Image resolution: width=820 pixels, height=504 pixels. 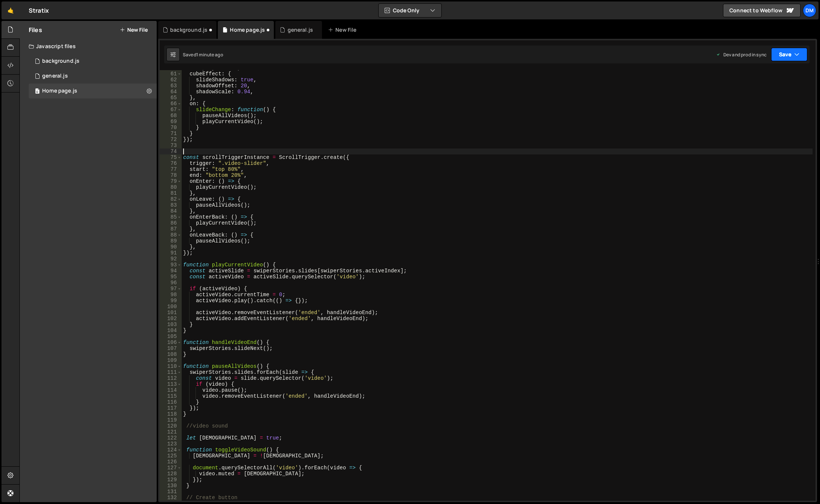 I want to click on div: 67, so click(x=171, y=110).